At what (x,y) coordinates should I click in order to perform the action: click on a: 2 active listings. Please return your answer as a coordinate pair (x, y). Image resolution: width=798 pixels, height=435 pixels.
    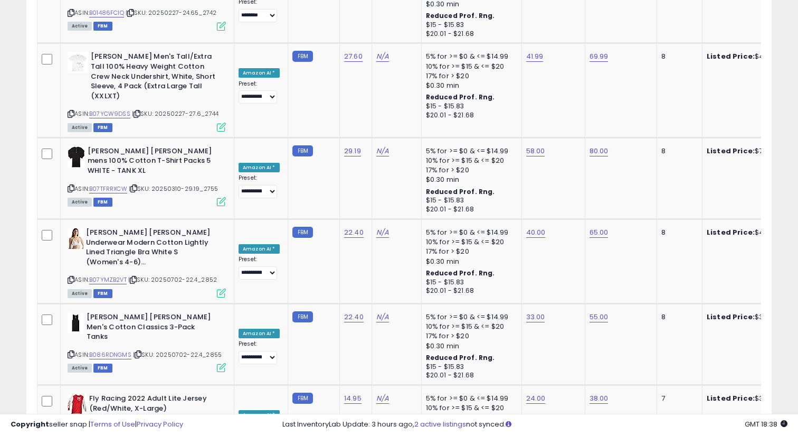
    Looking at the image, I should click on (440, 423).